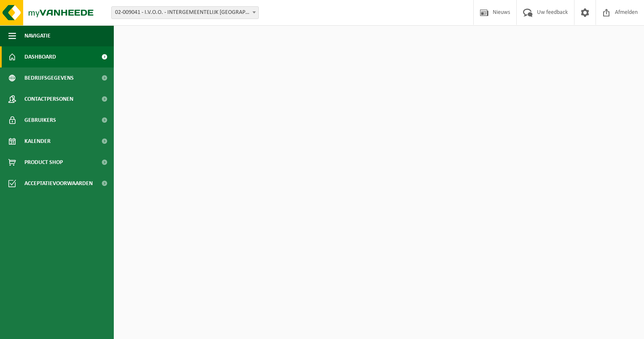 The image size is (644, 339). Describe the element at coordinates (38, 36) in the screenshot. I see `span: Navigatie` at that location.